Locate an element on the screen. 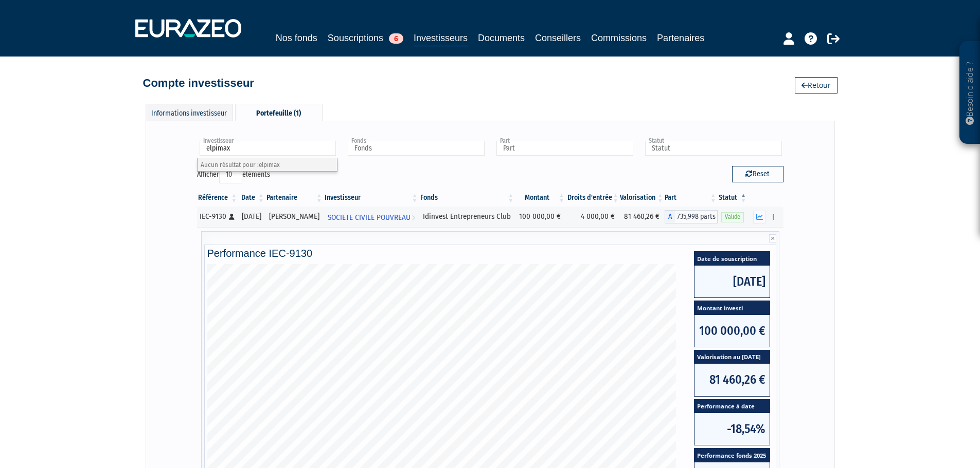 This screenshot has width=980, height=468. span: -18,54% is located at coordinates (732, 430).